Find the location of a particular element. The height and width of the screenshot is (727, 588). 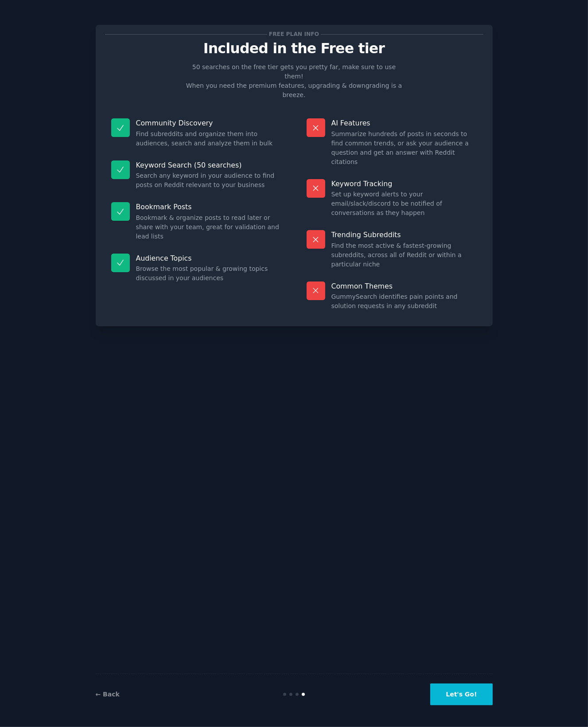

dd: Browse the most popular & growing topics discussed in your audiences is located at coordinates (208, 273).